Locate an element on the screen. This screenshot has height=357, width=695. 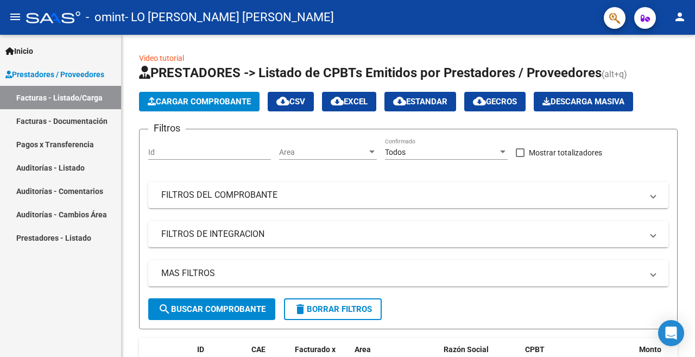
button: EXCEL is located at coordinates (349, 102).